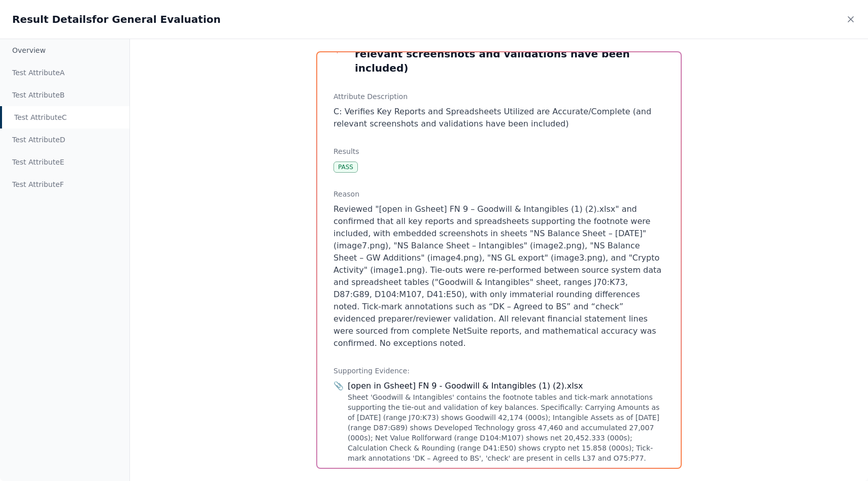 The width and height of the screenshot is (868, 481). What do you see at coordinates (116, 20) in the screenshot?
I see `h2: Result Details for General Evaluation` at bounding box center [116, 20].